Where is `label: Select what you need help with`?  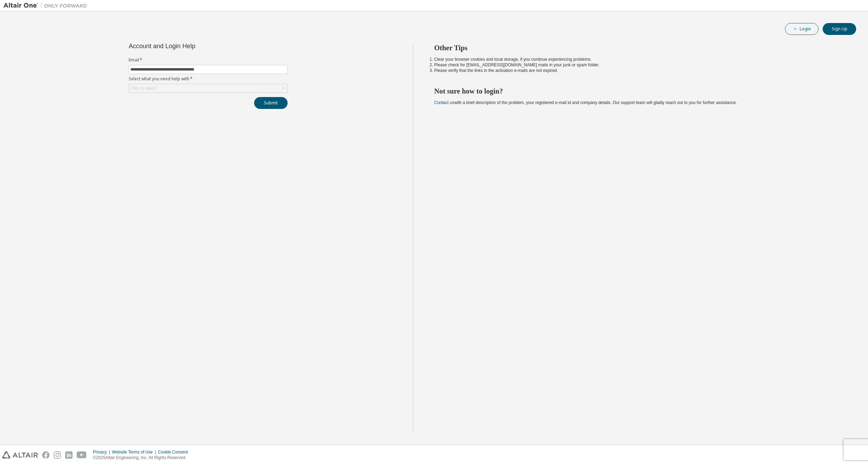 label: Select what you need help with is located at coordinates (208, 79).